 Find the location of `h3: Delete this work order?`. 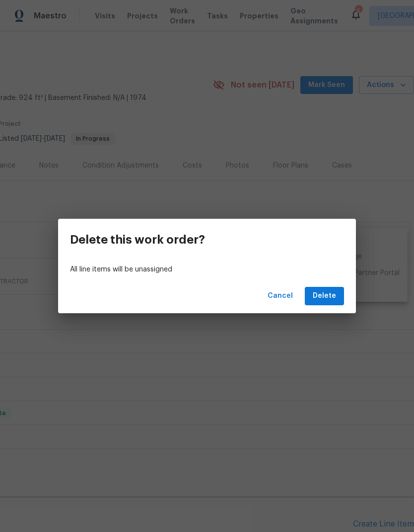

h3: Delete this work order? is located at coordinates (138, 239).